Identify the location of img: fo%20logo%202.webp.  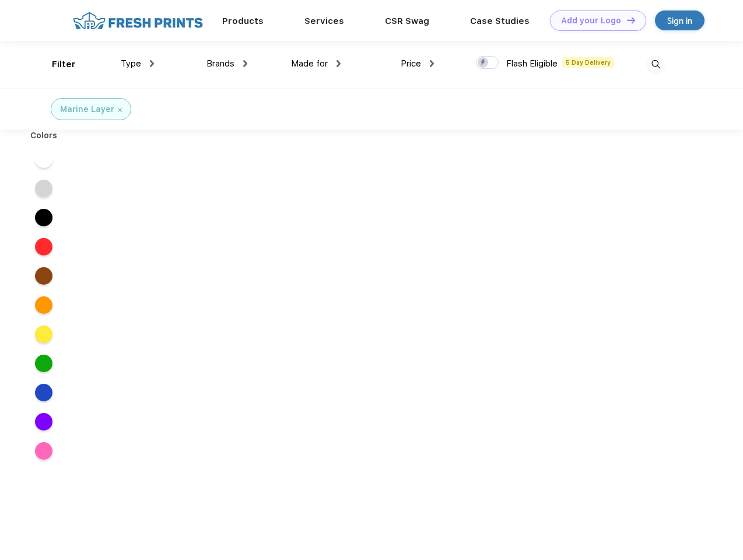
(137, 20).